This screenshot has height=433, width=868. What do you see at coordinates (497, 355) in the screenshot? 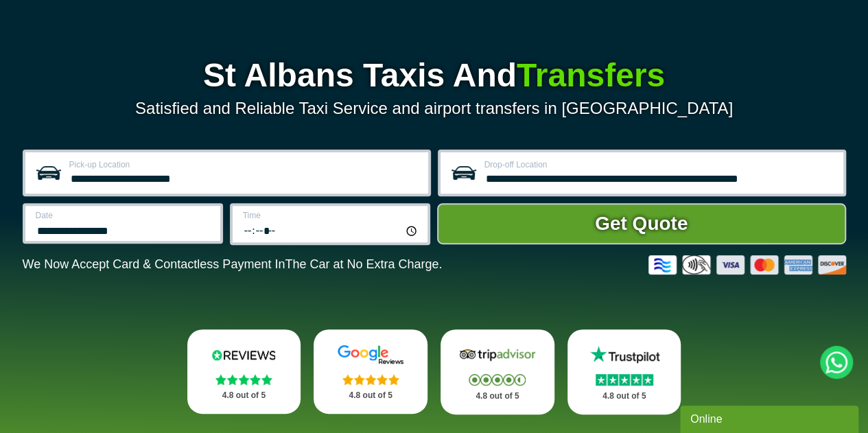
I see `img: Tripadvisor` at bounding box center [497, 355].